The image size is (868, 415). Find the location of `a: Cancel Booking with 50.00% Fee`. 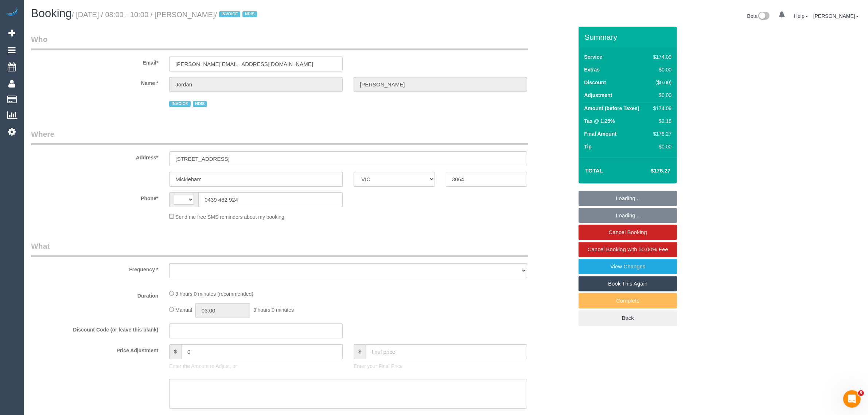

a: Cancel Booking with 50.00% Fee is located at coordinates (628, 249).